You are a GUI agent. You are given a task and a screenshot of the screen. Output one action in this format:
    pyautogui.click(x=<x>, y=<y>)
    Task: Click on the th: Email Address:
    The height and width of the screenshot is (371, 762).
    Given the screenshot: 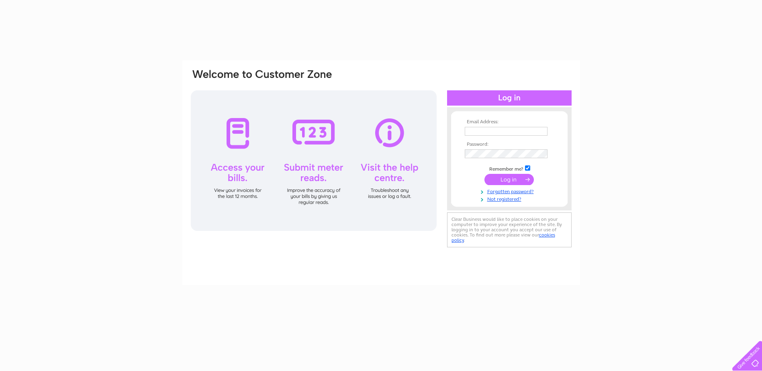 What is the action you would take?
    pyautogui.click(x=509, y=122)
    